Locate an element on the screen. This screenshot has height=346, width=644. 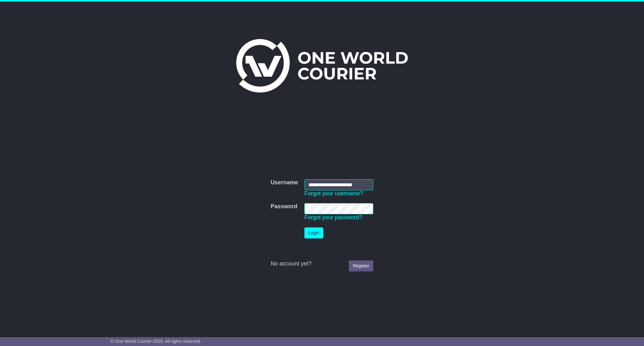
a: Register is located at coordinates (361, 266).